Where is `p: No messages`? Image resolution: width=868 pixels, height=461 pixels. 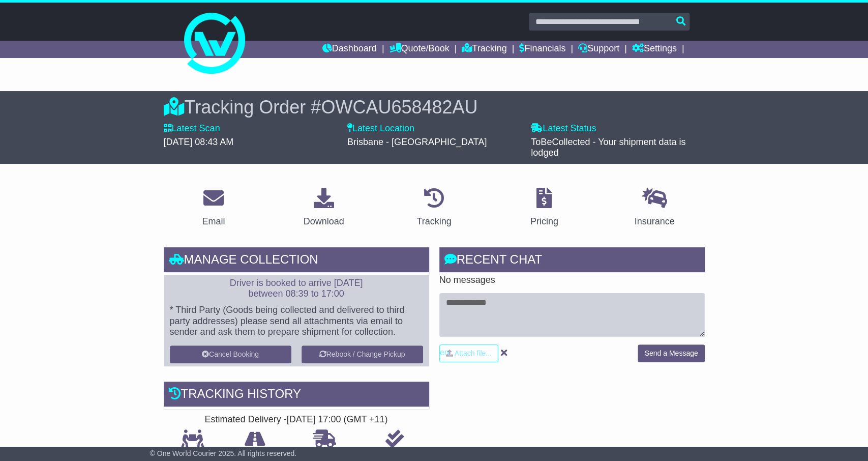
p: No messages is located at coordinates (572, 280).